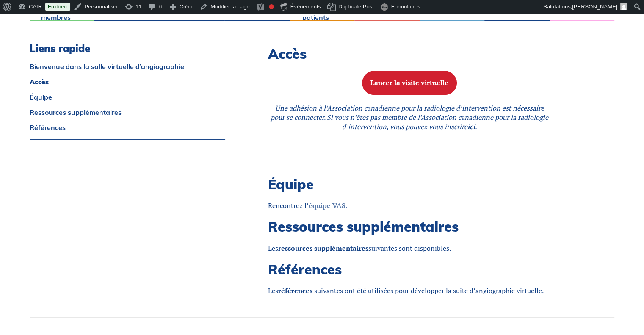  I want to click on a: En direct, so click(58, 7).